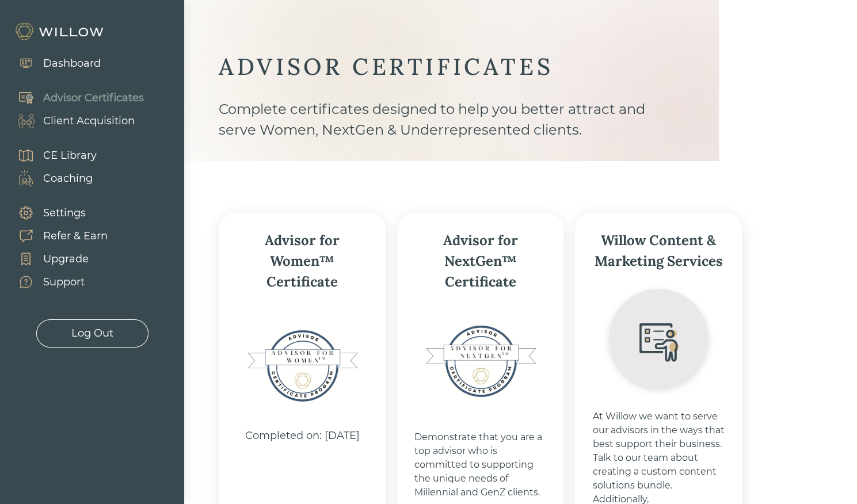 The image size is (857, 504). Describe the element at coordinates (481, 361) in the screenshot. I see `img: Certificate_Program_Badge_NextGen.png` at that location.